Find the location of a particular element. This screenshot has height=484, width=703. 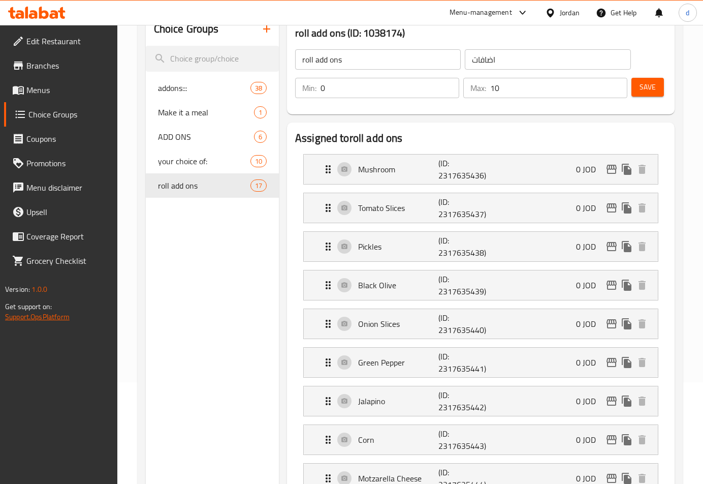

a: Support.OpsPlatform is located at coordinates (37, 317).